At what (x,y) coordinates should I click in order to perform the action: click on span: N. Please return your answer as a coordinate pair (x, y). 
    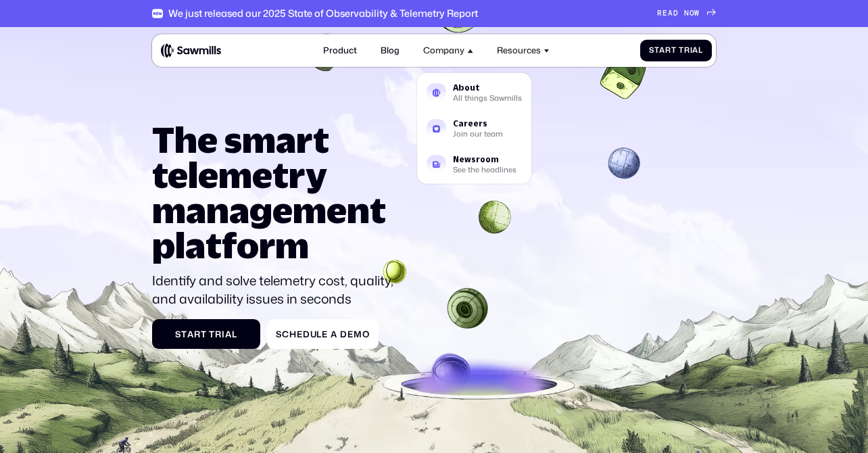
    Looking at the image, I should click on (686, 13).